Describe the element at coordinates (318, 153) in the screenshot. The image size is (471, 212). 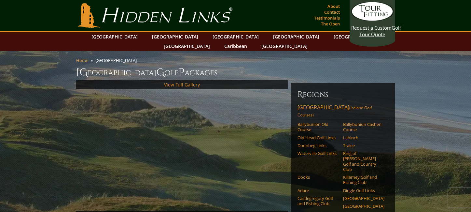
I see `a: Waterville Golf Links` at that location.